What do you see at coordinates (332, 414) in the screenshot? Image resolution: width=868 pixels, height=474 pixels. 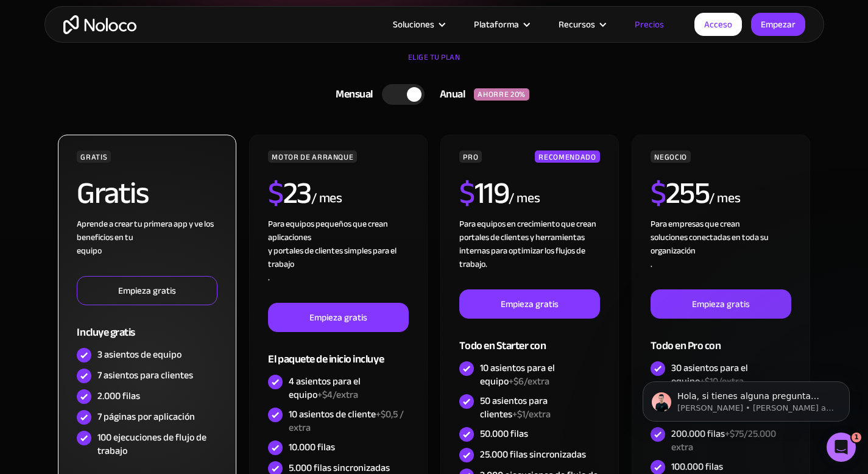 I see `font: 10 asientos de cliente` at bounding box center [332, 414].